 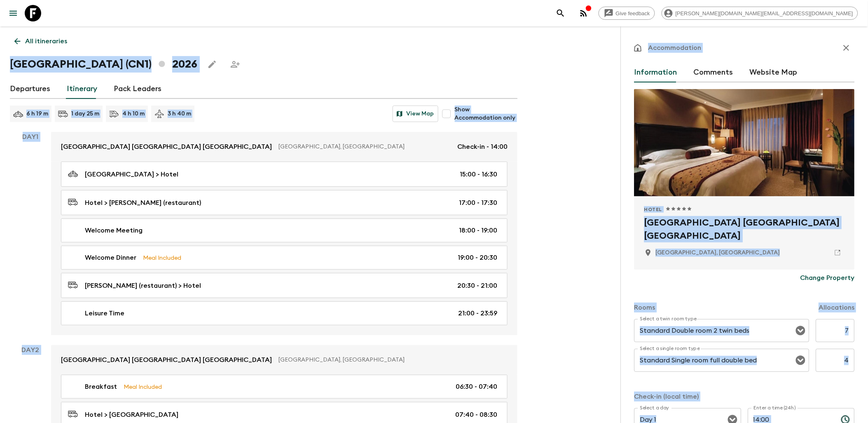 What do you see at coordinates (718, 253) in the screenshot?
I see `p: Beijing, China` at bounding box center [718, 253].